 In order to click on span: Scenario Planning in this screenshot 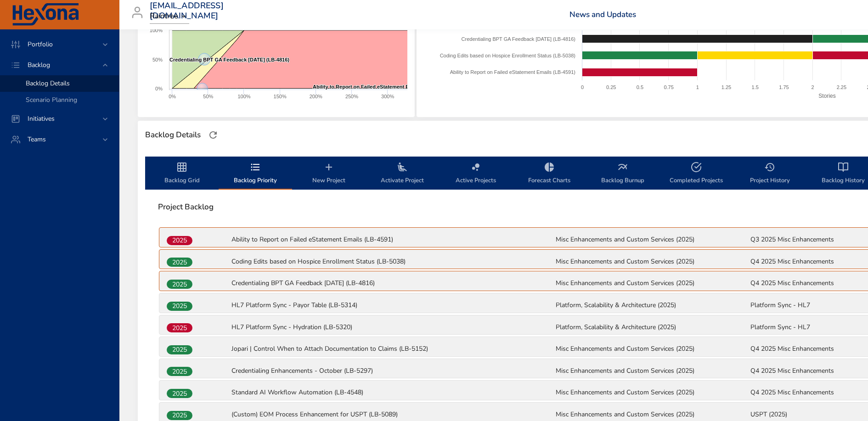, I will do `click(52, 100)`.